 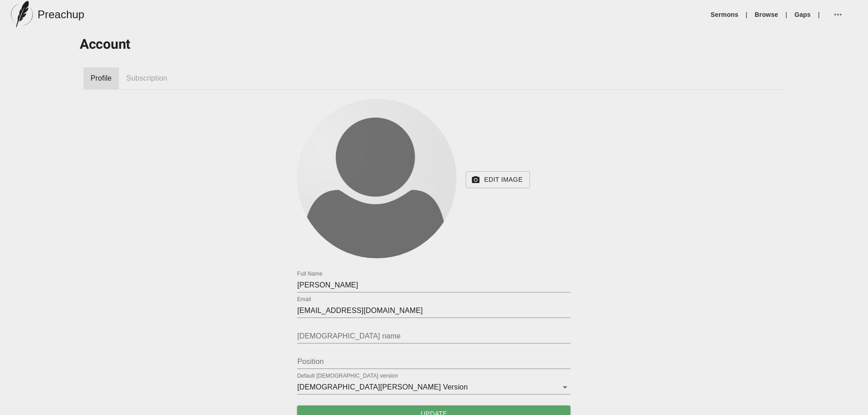 What do you see at coordinates (377, 178) in the screenshot?
I see `img: 385dcd25-9a6b-4d77-95bf-9c2626207def_73_0_367_367.jpeg` at bounding box center [377, 178].